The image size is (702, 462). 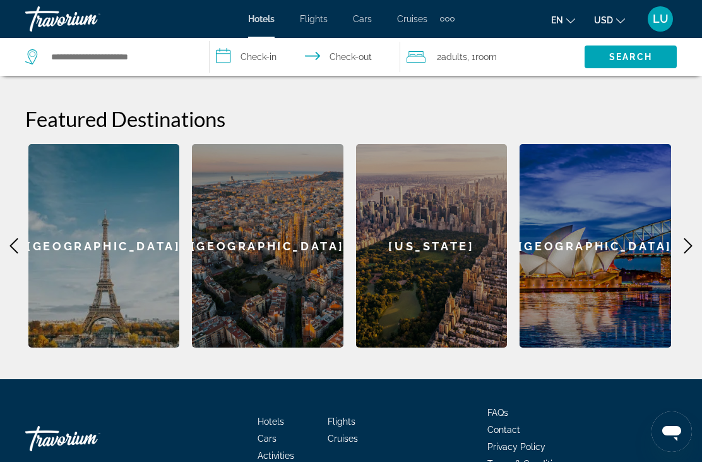 What do you see at coordinates (660, 19) in the screenshot?
I see `span: LU` at bounding box center [660, 19].